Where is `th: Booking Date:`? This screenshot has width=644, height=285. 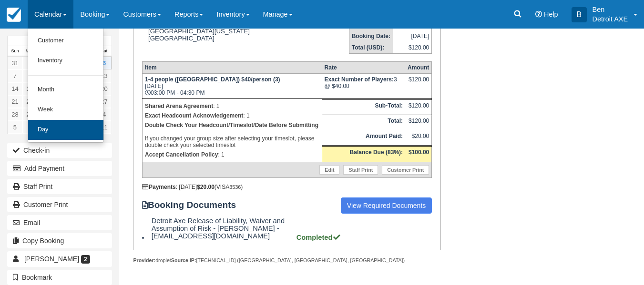 th: Booking Date: is located at coordinates (371, 36).